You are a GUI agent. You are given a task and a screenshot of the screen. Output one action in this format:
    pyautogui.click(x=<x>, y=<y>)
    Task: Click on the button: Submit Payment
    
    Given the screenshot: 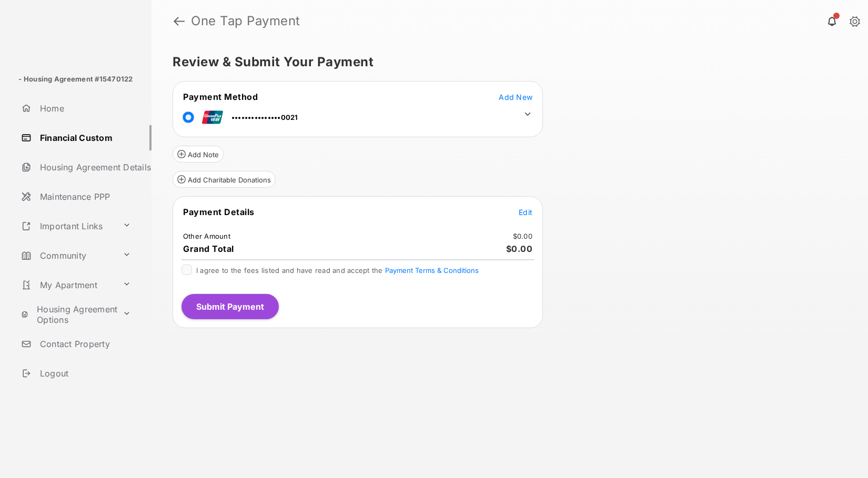 What is the action you would take?
    pyautogui.click(x=230, y=307)
    